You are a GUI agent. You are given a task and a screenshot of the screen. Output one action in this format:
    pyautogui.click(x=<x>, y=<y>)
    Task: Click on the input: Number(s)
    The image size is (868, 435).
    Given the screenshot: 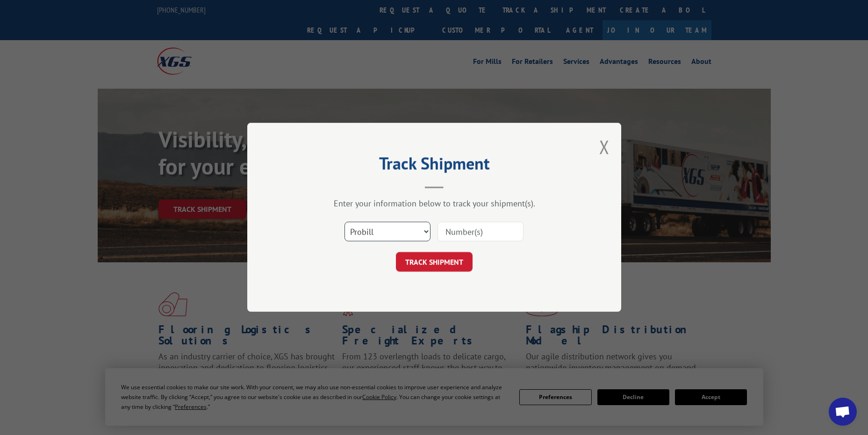 What is the action you would take?
    pyautogui.click(x=481, y=232)
    